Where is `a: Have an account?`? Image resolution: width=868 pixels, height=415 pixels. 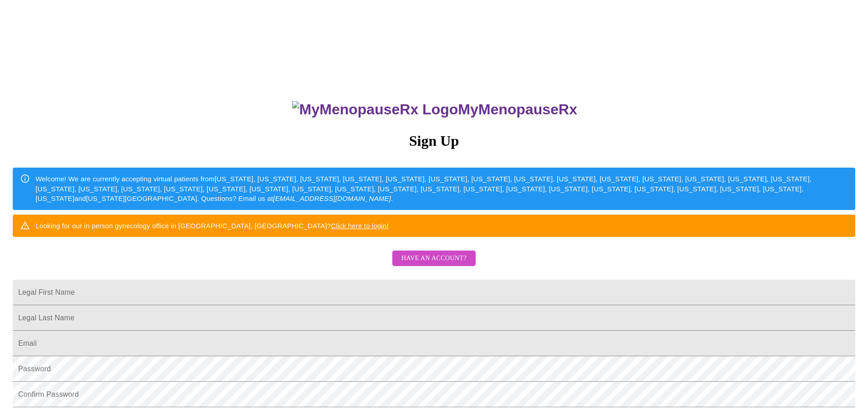
a: Have an account? is located at coordinates (434, 264).